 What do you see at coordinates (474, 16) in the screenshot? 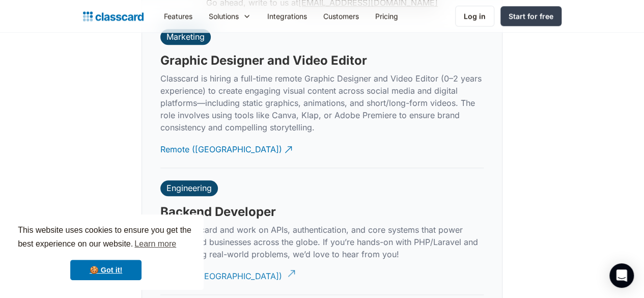
I see `div: Log in` at bounding box center [474, 16].